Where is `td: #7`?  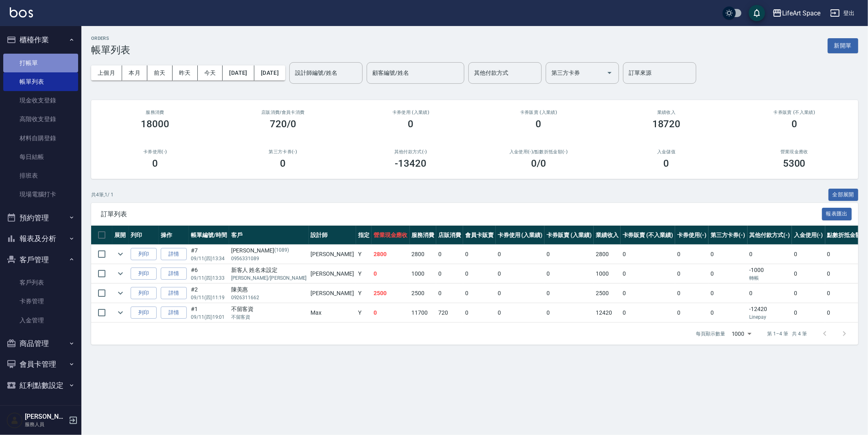 td: #7 is located at coordinates (209, 254).